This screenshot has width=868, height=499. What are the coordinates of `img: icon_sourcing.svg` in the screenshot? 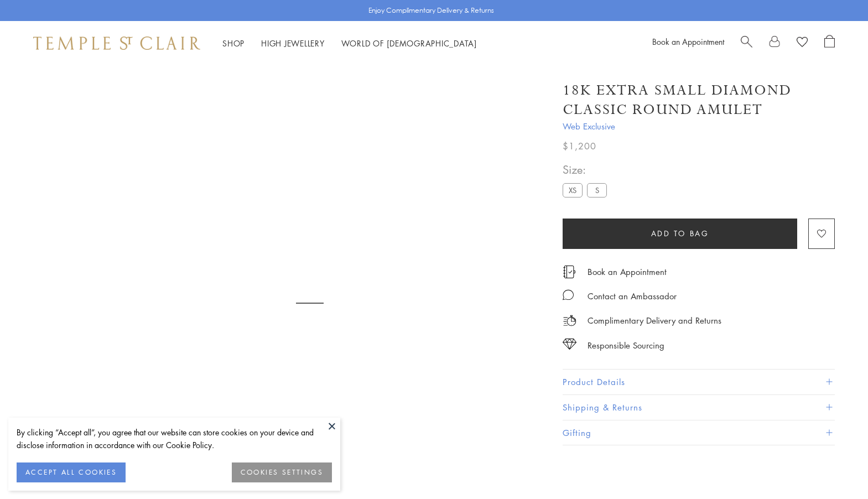 It's located at (569, 344).